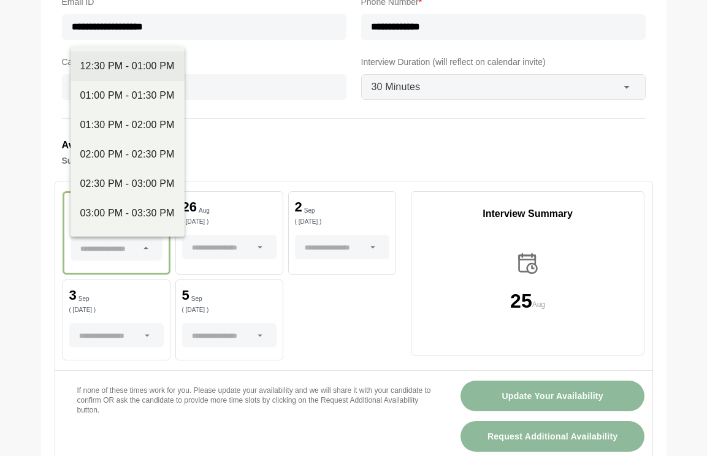  Describe the element at coordinates (552, 396) in the screenshot. I see `button: Update Your Availability` at that location.